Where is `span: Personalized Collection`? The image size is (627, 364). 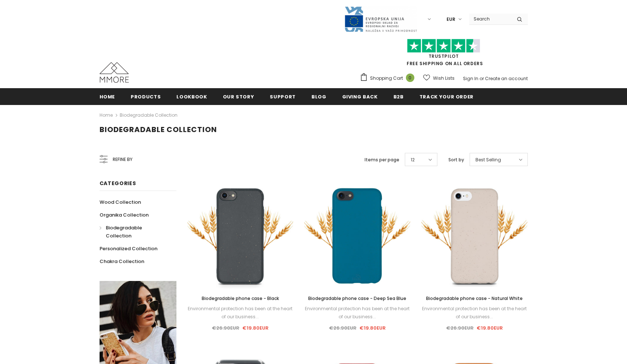 span: Personalized Collection is located at coordinates (129, 248).